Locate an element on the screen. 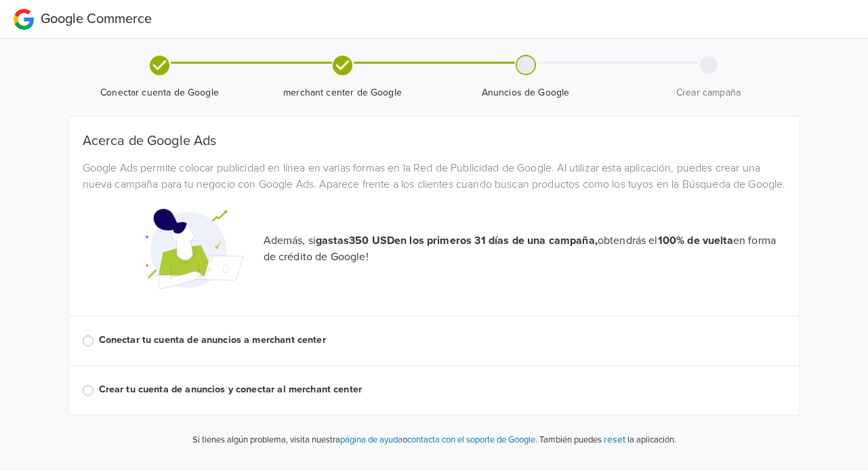 The width and height of the screenshot is (868, 471). strong: 100% de vuelta is located at coordinates (695, 241).